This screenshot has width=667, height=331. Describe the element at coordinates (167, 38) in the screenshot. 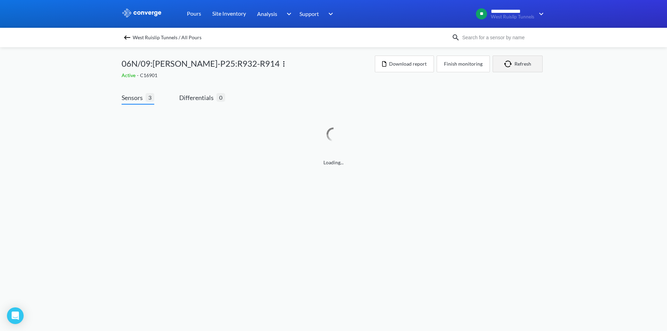

I see `span: West Ruislip Tunnels / All Pours` at that location.